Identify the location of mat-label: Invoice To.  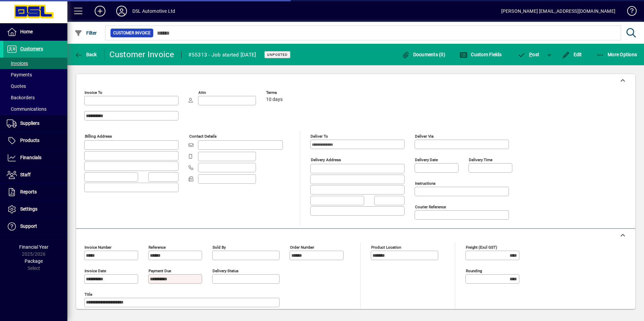
(94, 92).